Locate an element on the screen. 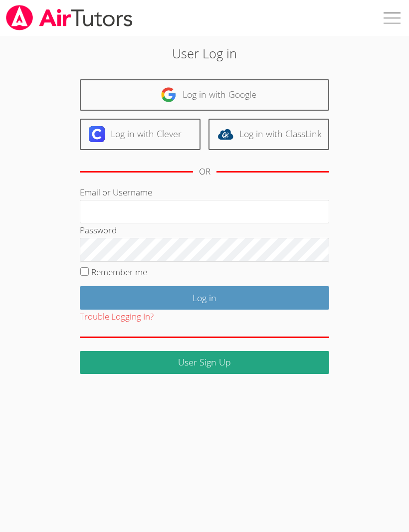 This screenshot has width=409, height=532. a: Log in with ClassLink is located at coordinates (269, 135).